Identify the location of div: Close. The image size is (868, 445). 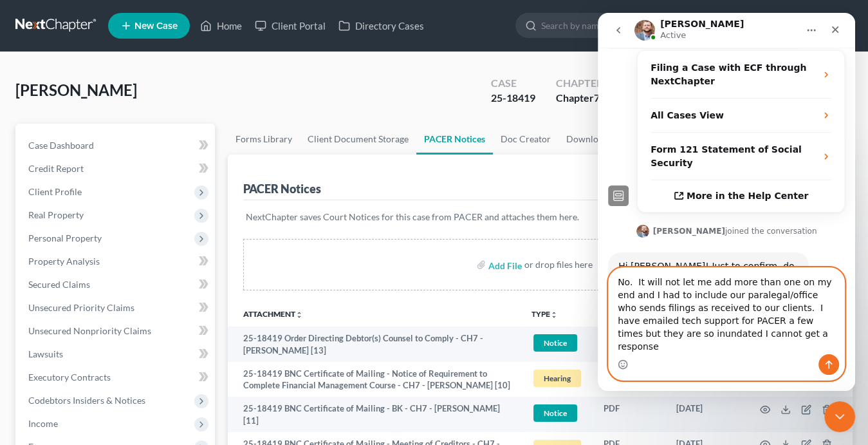
(237, 17).